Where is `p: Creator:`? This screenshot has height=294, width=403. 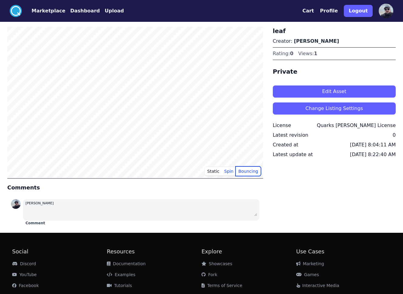 p: Creator: is located at coordinates (334, 41).